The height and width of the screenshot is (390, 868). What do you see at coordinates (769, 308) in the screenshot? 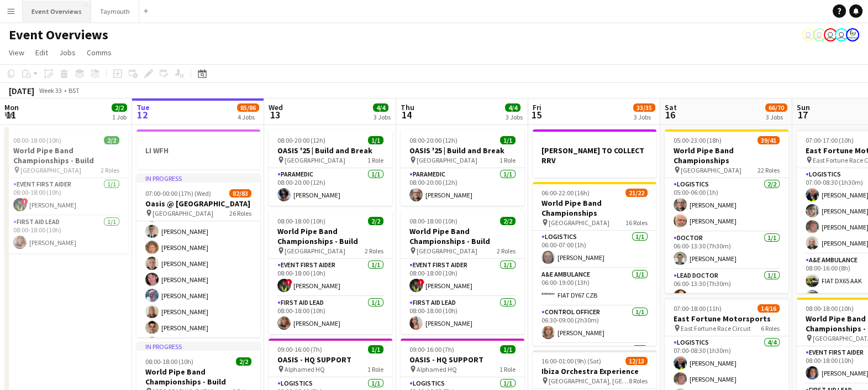
I see `span: 14/16` at bounding box center [769, 308].